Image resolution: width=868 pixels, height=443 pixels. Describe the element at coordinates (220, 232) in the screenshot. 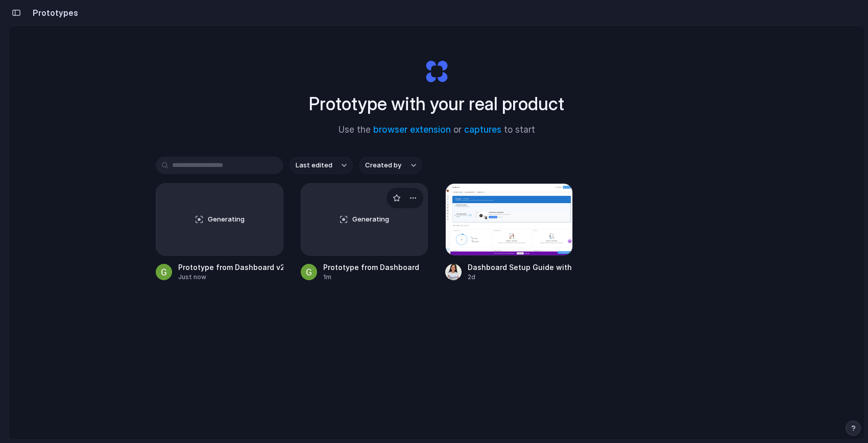

I see `a: GeneratingPrototype from Dashboard v2Just now` at that location.